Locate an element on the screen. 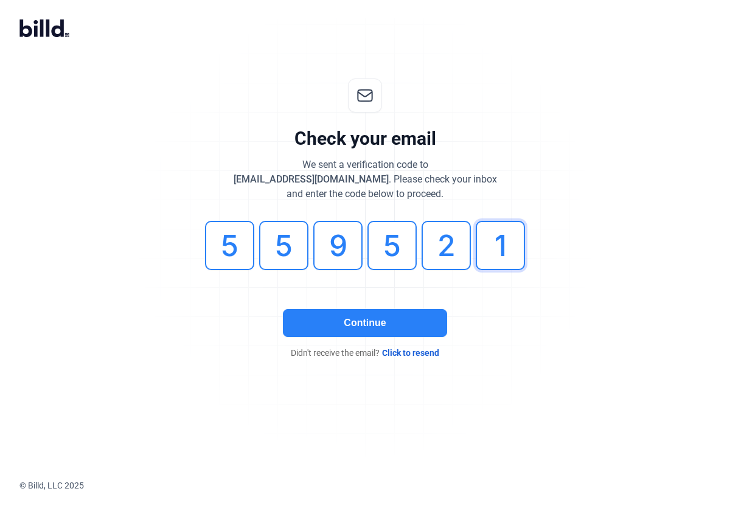 This screenshot has height=511, width=730. div: Didn't receive the email? is located at coordinates (365, 353).